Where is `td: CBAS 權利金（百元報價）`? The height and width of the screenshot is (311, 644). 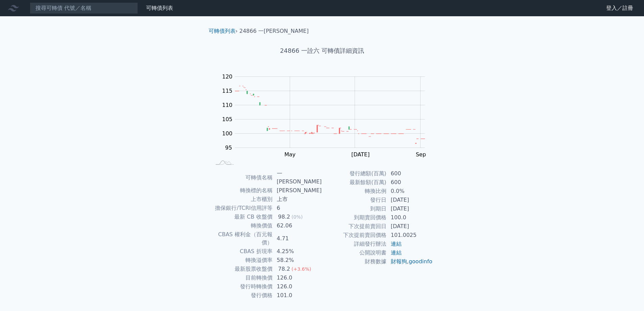
td: CBAS 權利金（百元報價） is located at coordinates (242, 239).